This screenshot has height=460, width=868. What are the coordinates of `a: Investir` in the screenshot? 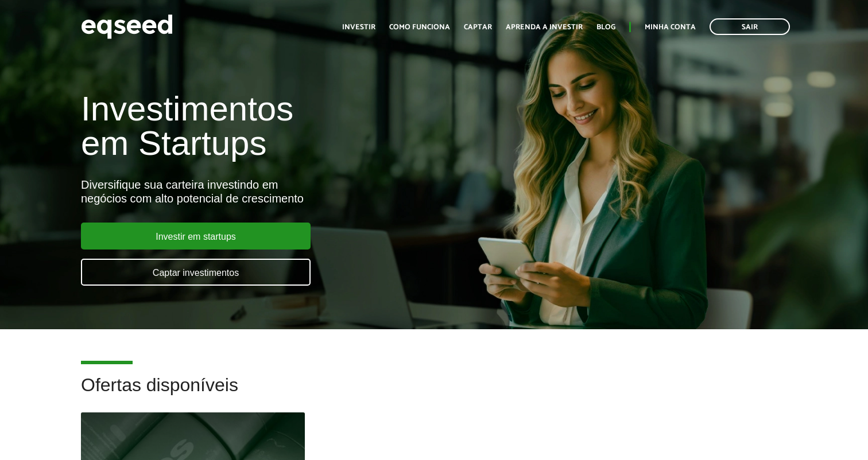 It's located at (359, 27).